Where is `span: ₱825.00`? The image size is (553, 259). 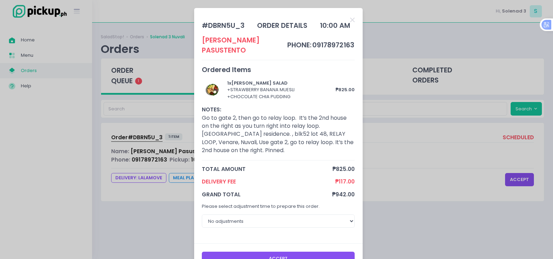 span: ₱825.00 is located at coordinates (344, 169).